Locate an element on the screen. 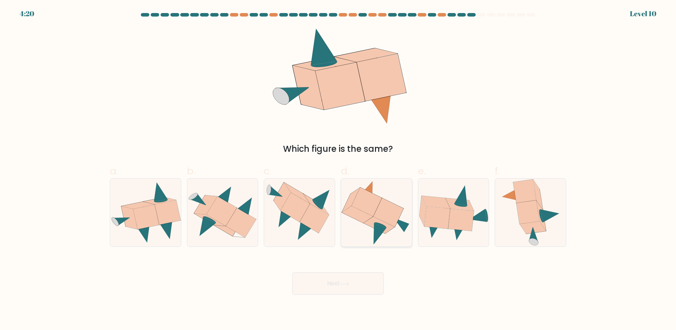 This screenshot has width=676, height=330. button: Next is located at coordinates (338, 284).